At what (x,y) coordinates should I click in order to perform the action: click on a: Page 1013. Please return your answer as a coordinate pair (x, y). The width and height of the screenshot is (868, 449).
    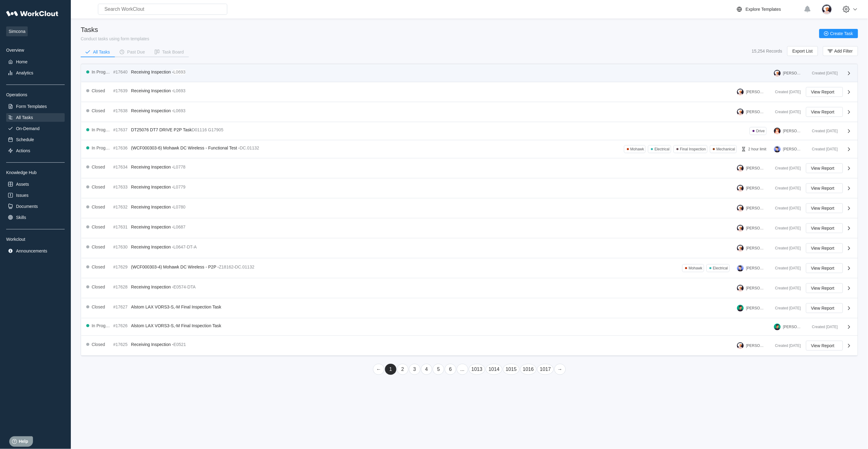
    Looking at the image, I should click on (477, 370).